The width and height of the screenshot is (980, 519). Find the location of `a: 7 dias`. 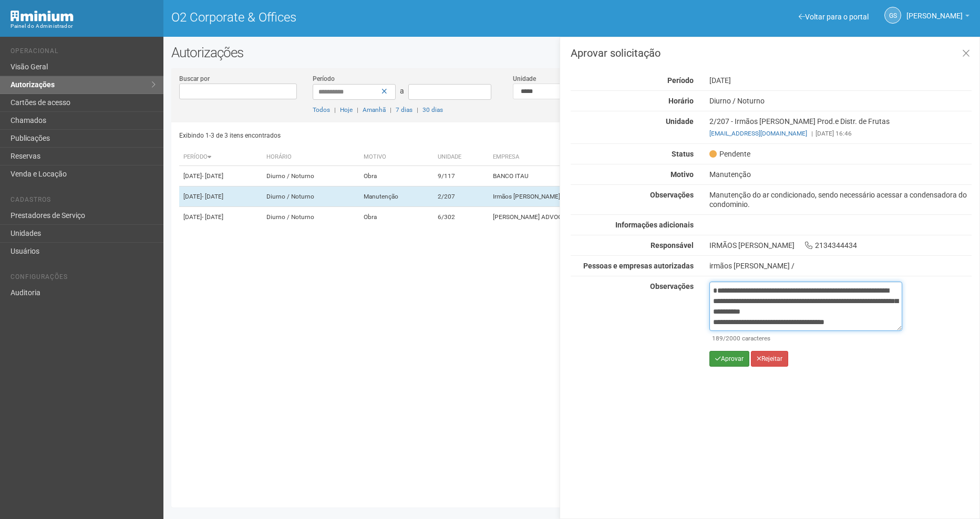

a: 7 dias is located at coordinates (404, 110).